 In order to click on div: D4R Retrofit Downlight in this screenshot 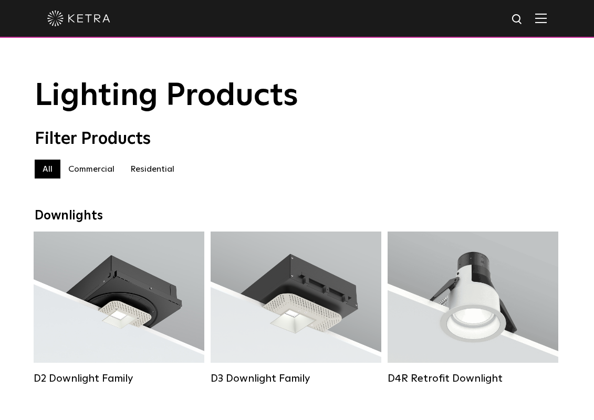, I will do `click(472, 378)`.